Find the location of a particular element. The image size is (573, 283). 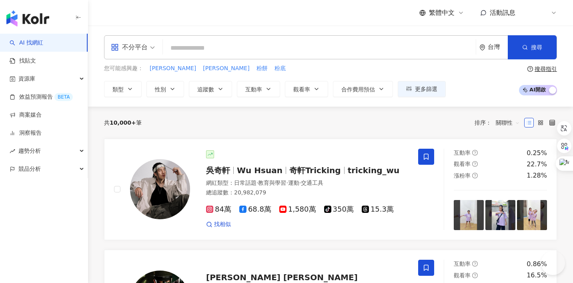

span: 類型 is located at coordinates (118, 89).